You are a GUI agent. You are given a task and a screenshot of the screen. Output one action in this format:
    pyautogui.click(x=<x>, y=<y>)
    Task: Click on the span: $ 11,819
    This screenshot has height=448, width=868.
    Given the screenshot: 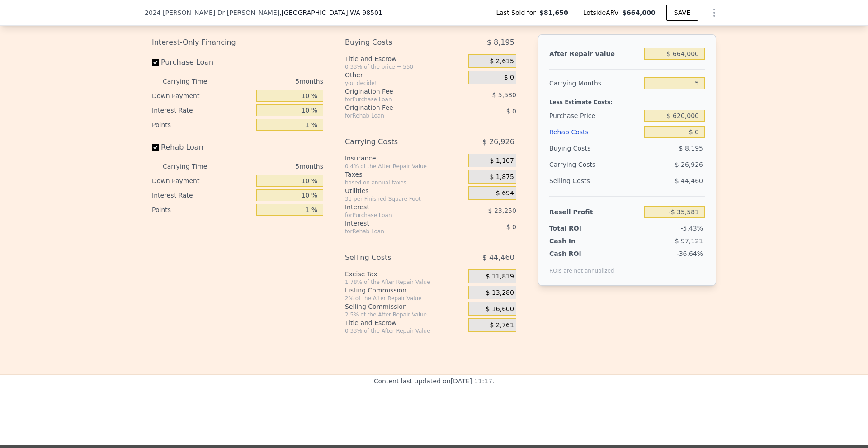 What is the action you would take?
    pyautogui.click(x=500, y=277)
    